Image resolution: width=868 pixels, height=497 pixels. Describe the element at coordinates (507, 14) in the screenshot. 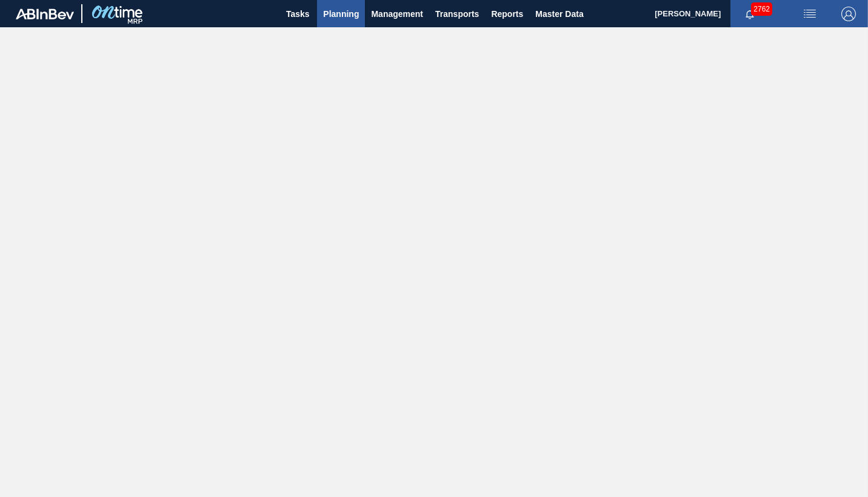

I see `span: Reports` at that location.